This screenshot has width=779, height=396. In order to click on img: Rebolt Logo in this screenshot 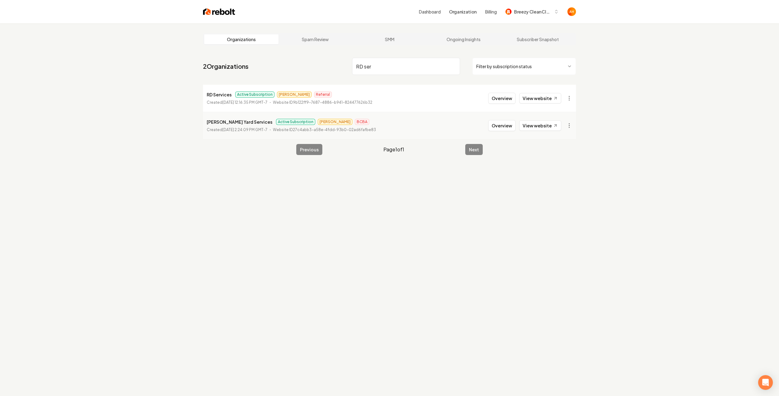, I will do `click(219, 12)`.